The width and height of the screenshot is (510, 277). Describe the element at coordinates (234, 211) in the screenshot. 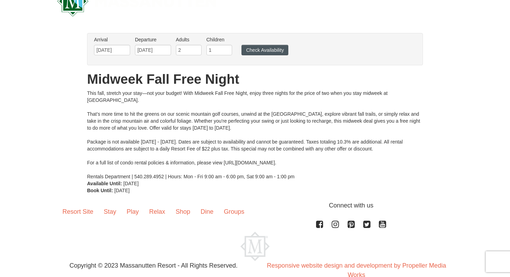

I see `a: Groups` at that location.